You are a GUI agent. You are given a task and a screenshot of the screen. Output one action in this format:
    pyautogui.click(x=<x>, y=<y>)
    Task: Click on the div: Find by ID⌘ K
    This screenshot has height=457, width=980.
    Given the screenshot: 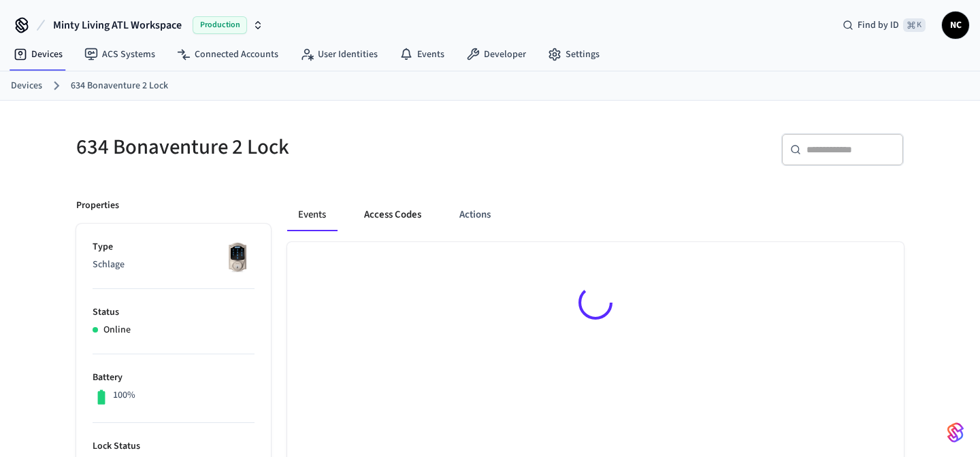 What is the action you would take?
    pyautogui.click(x=884, y=25)
    